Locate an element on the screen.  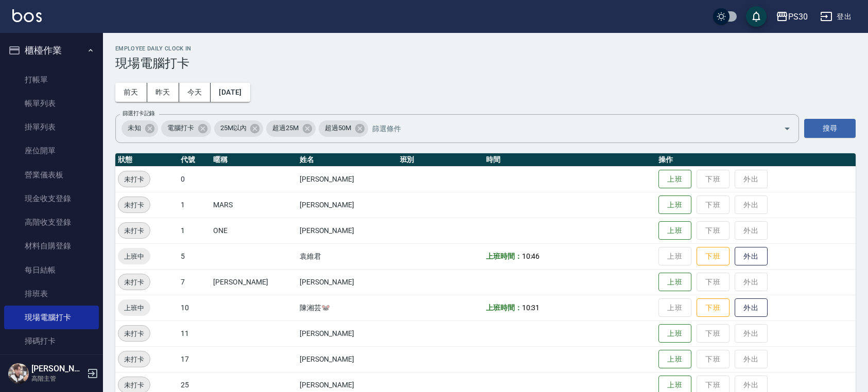
button: 登出 is located at coordinates (835, 17).